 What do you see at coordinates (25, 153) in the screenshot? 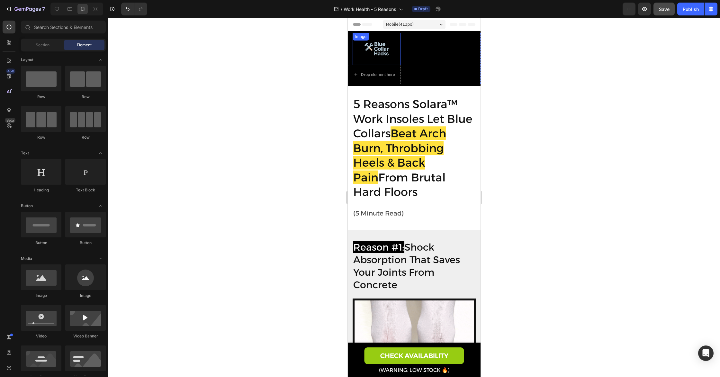
I see `span: Text` at bounding box center [25, 153].